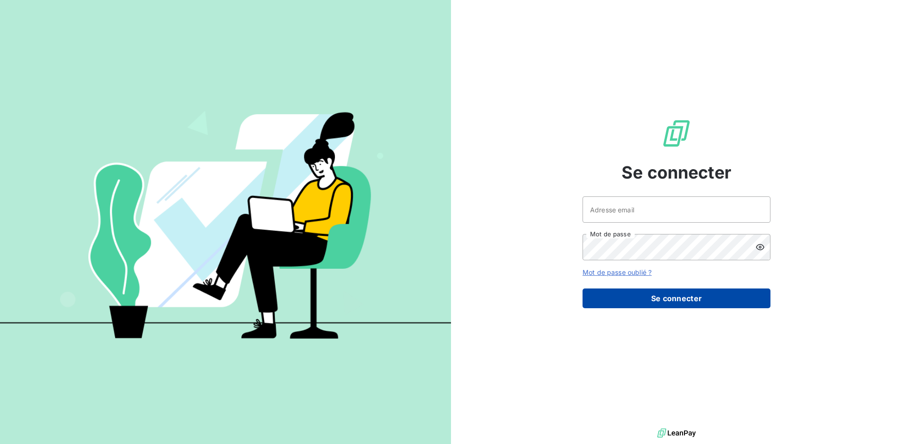  Describe the element at coordinates (677, 133) in the screenshot. I see `img: Logo LeanPay` at that location.